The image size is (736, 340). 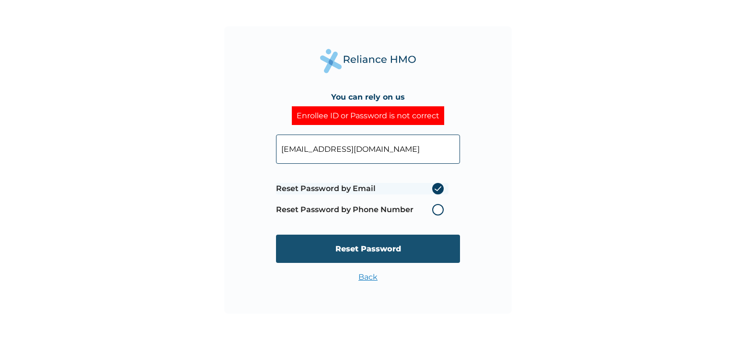 I want to click on span: Password reset method, so click(x=362, y=199).